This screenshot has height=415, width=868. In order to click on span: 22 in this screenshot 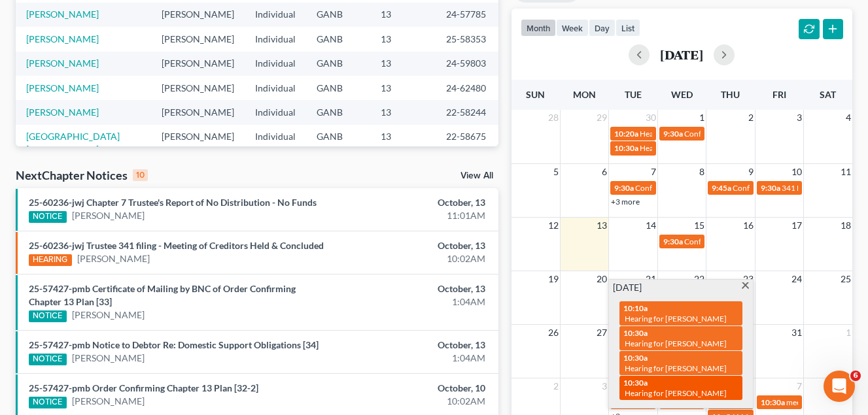, I will do `click(699, 279)`.